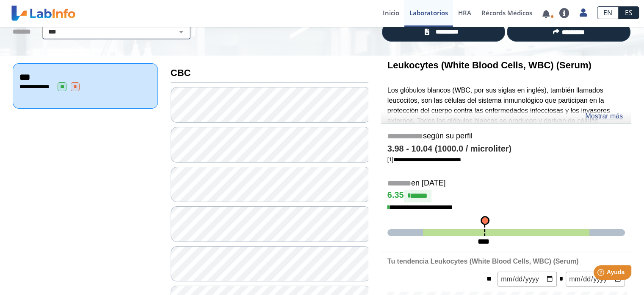  What do you see at coordinates (506, 136) in the screenshot?
I see `h5: según su perfil` at bounding box center [506, 136].